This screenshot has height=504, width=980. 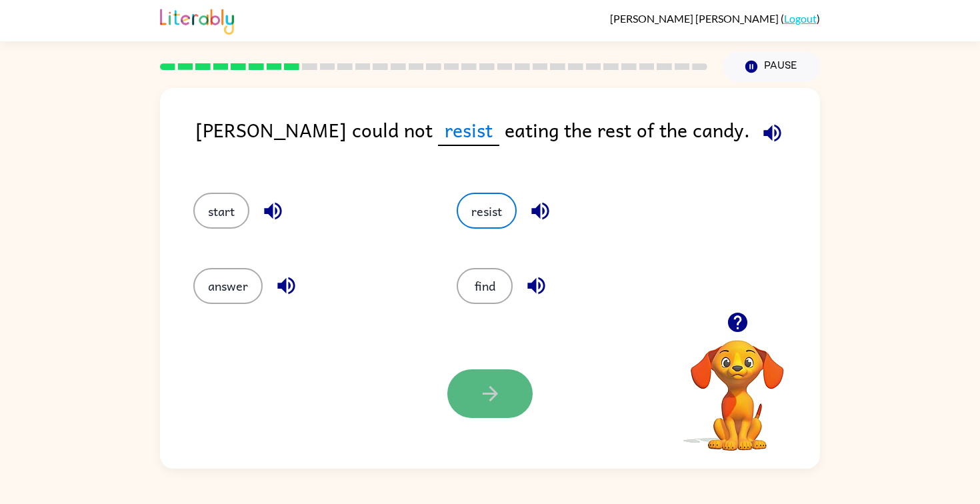 What do you see at coordinates (197, 20) in the screenshot?
I see `img: Literably` at bounding box center [197, 20].